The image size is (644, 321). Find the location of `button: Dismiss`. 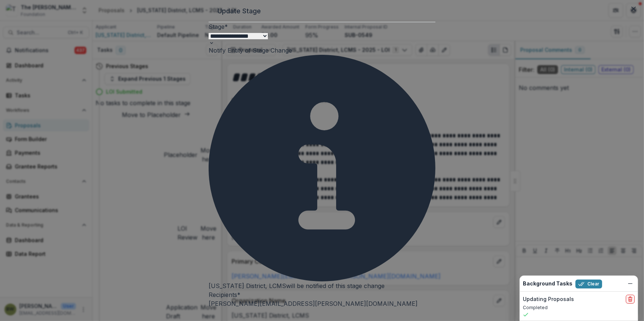

button: Dismiss is located at coordinates (630, 284).